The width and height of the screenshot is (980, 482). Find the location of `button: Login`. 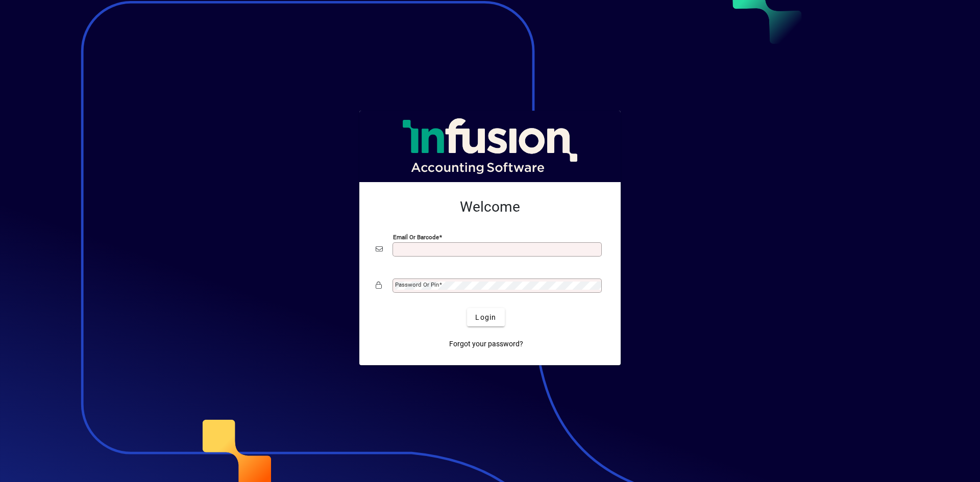

button: Login is located at coordinates (485, 317).